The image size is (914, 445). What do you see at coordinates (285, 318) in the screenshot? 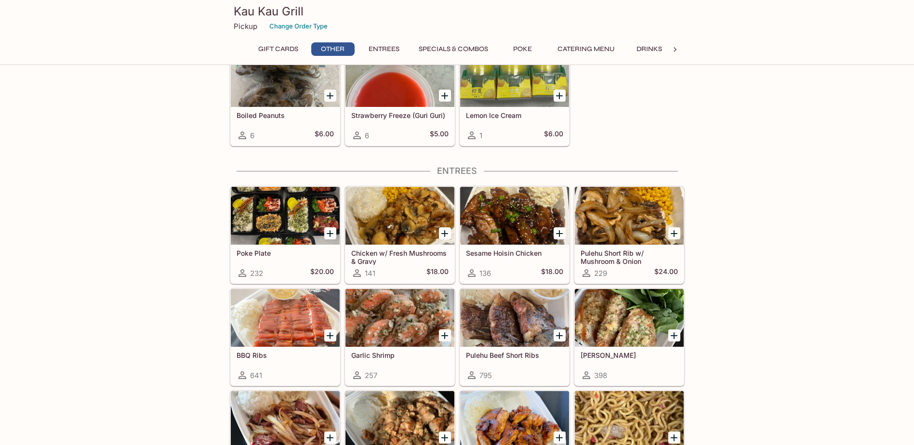
I see `div: BBQ Ribs` at bounding box center [285, 318].